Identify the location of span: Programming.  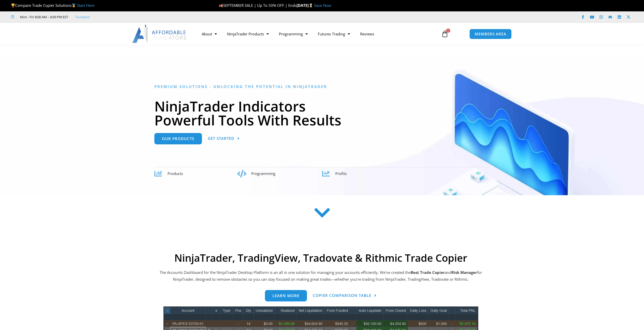
(263, 174).